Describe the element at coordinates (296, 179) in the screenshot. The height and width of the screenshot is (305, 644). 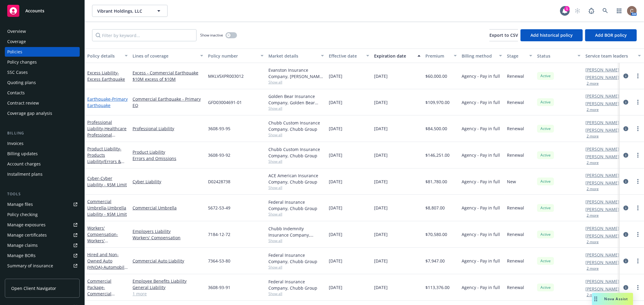
I see `div: ACE American Insurance Company, Chubb Group` at that location.